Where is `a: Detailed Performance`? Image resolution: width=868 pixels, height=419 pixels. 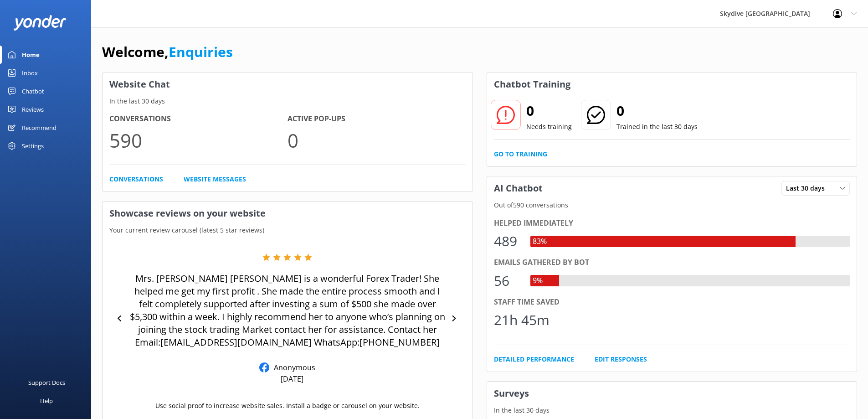 a: Detailed Performance is located at coordinates (534, 359).